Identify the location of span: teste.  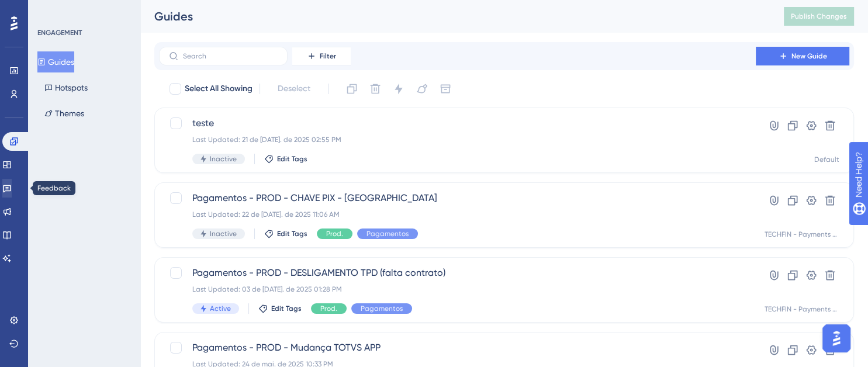
(457, 124).